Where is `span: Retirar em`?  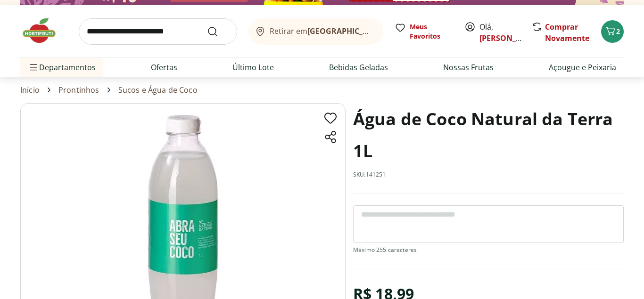 span: Retirar em is located at coordinates (322, 31).